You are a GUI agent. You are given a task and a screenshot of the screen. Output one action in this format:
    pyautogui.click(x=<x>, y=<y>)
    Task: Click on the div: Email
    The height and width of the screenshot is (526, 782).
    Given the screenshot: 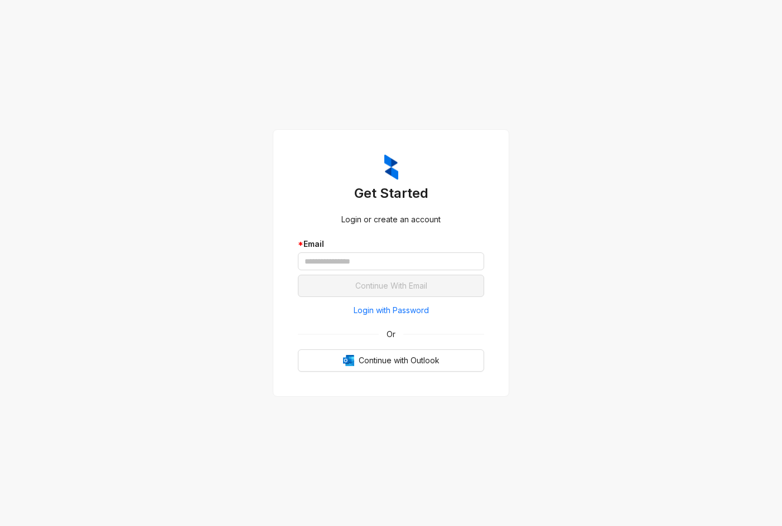 What is the action you would take?
    pyautogui.click(x=391, y=244)
    